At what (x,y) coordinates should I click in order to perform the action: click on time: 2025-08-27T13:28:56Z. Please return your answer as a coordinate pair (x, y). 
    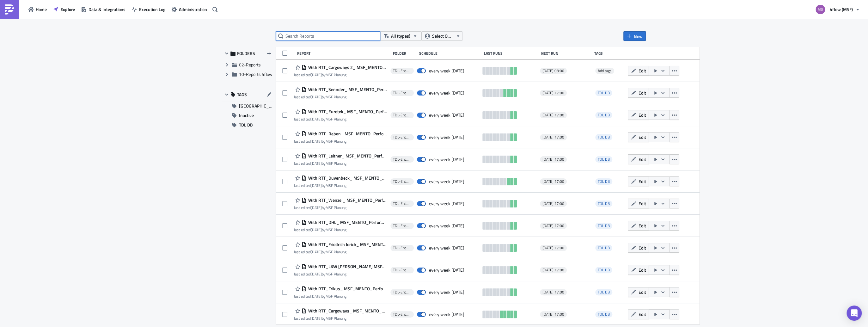
    Looking at the image, I should click on (316, 119).